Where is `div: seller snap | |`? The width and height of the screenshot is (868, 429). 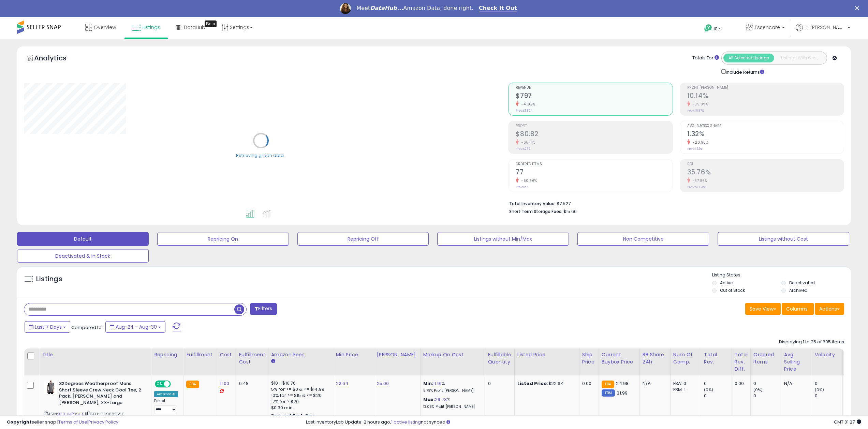 div: seller snap | | is located at coordinates (63, 423).